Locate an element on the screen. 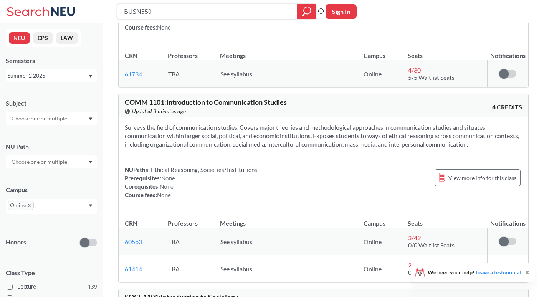  a: 61734 is located at coordinates (133, 74).